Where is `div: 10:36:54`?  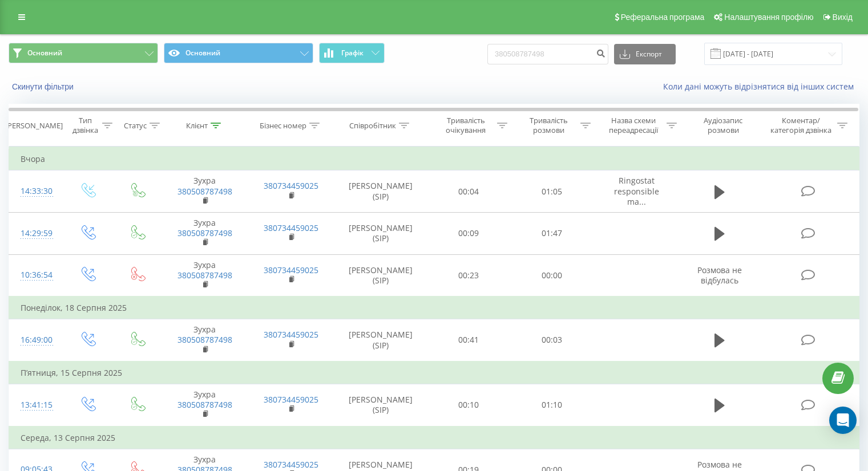
div: 10:36:54 is located at coordinates (35, 275).